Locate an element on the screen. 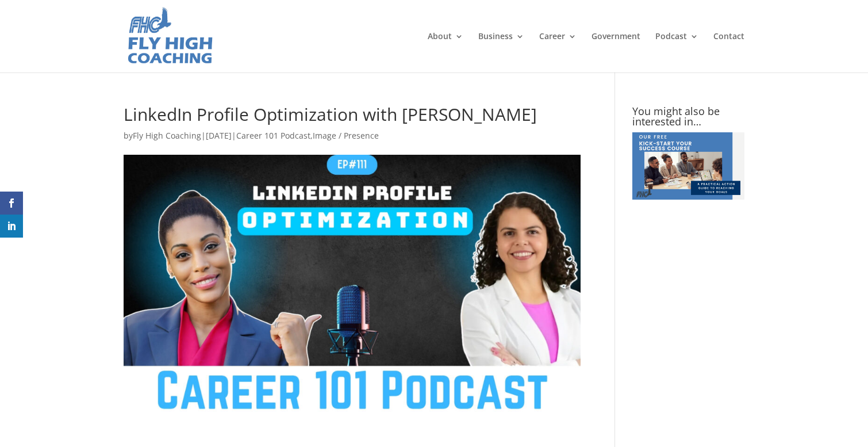  img: Fly High Coaching is located at coordinates (170, 36).